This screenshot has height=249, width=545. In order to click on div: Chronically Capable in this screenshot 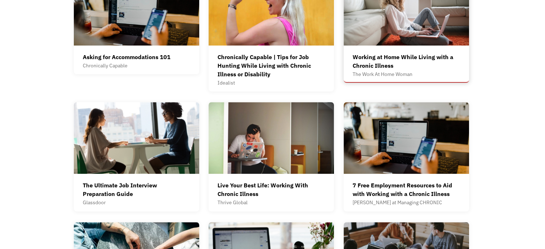, I will do `click(127, 66)`.